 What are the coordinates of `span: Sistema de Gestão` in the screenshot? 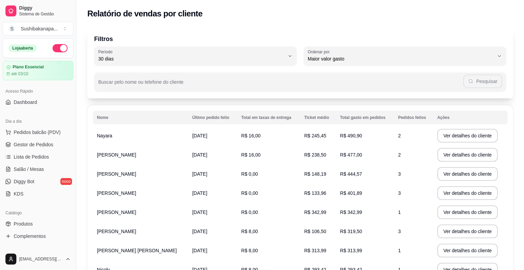 It's located at (45, 14).